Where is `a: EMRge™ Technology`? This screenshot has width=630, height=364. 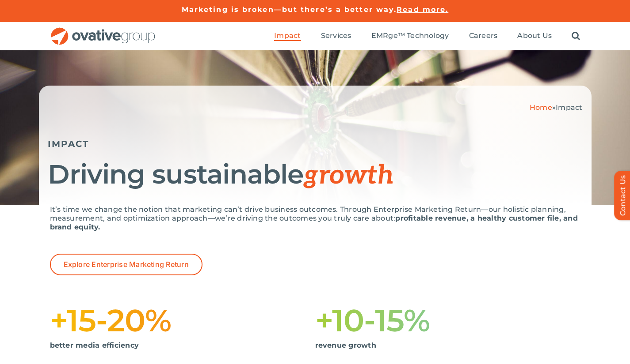
a: EMRge™ Technology is located at coordinates (410, 36).